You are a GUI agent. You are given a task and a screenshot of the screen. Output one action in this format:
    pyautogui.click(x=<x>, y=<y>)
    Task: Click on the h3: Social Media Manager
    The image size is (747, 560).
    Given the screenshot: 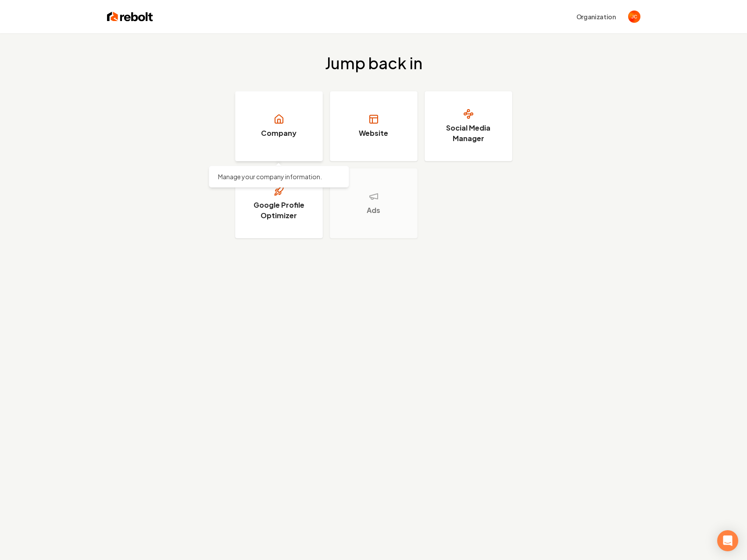 What is the action you would take?
    pyautogui.click(x=468, y=133)
    